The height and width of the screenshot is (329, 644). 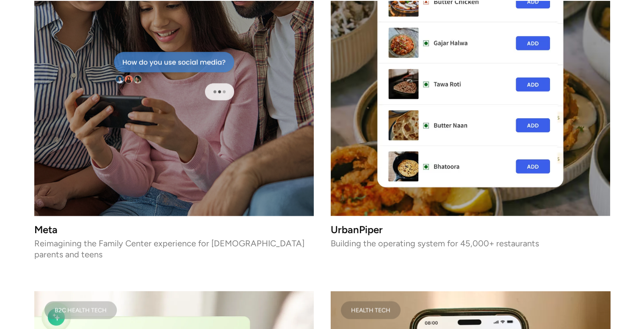 What do you see at coordinates (370, 310) in the screenshot?
I see `div: Health Tech` at bounding box center [370, 310].